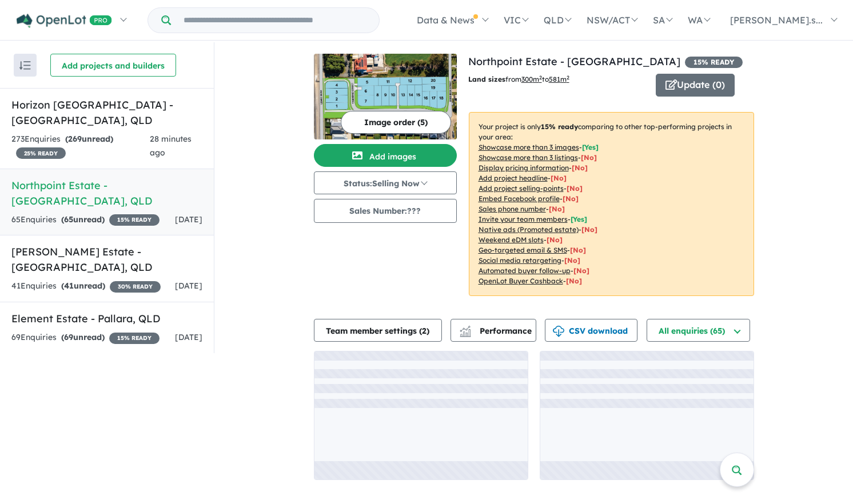 The width and height of the screenshot is (853, 504). Describe the element at coordinates (85, 220) in the screenshot. I see `div: 65 Enquir ies` at that location.